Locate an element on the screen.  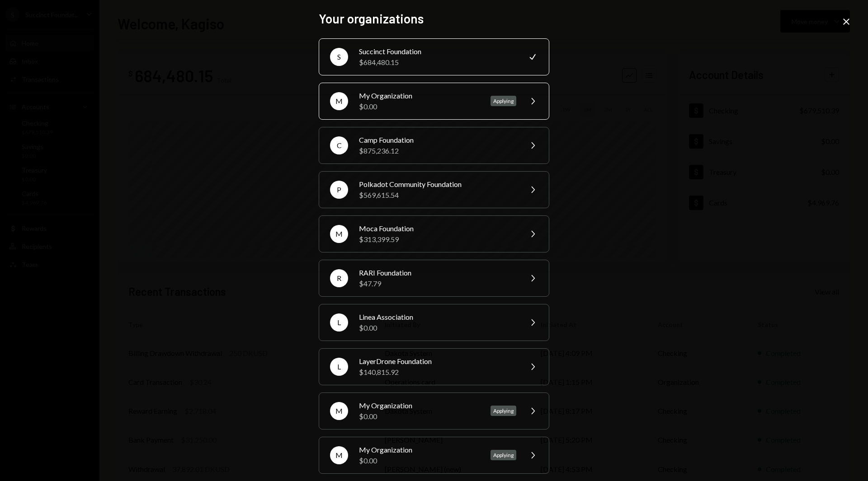
button: SSuccinct Foundation$684,480.15 is located at coordinates (434, 57).